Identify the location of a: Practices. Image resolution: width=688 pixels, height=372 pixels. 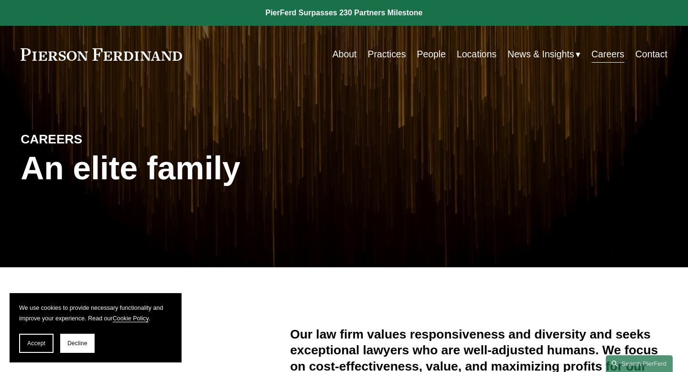
(386, 54).